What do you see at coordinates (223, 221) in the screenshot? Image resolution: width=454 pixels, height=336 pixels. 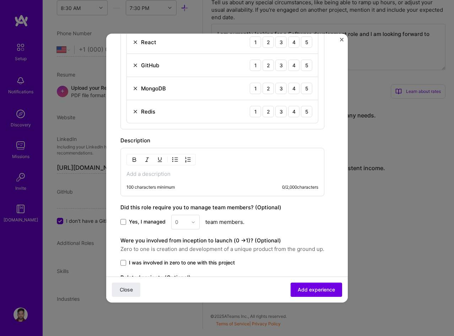 I see `div: team members.` at bounding box center [223, 221].